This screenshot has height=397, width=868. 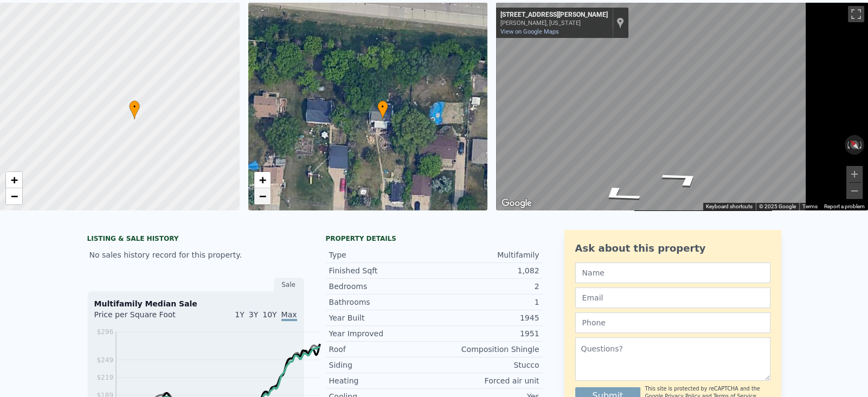 What do you see at coordinates (517, 204) in the screenshot?
I see `img: Google` at bounding box center [517, 204].